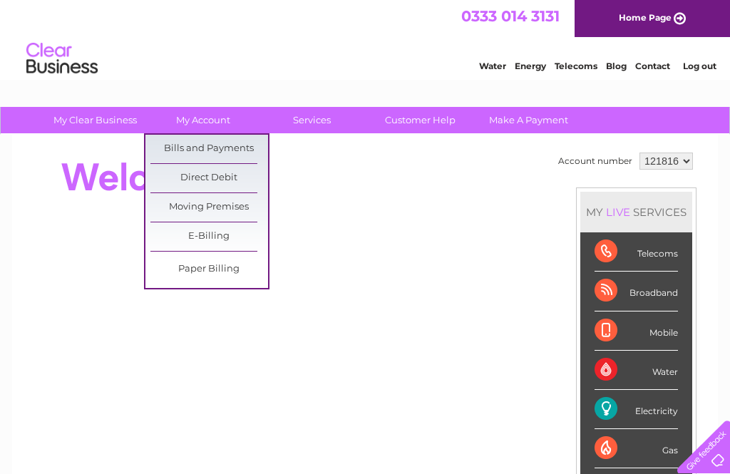 The image size is (730, 474). I want to click on div: Gas, so click(636, 449).